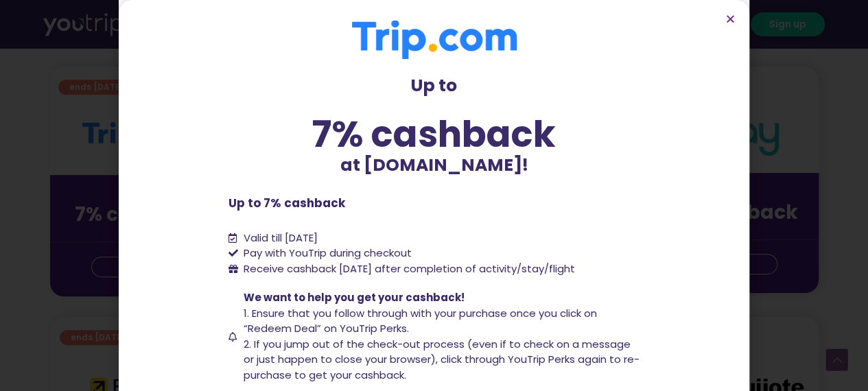 This screenshot has width=868, height=391. Describe the element at coordinates (434, 85) in the screenshot. I see `p: Up to` at that location.